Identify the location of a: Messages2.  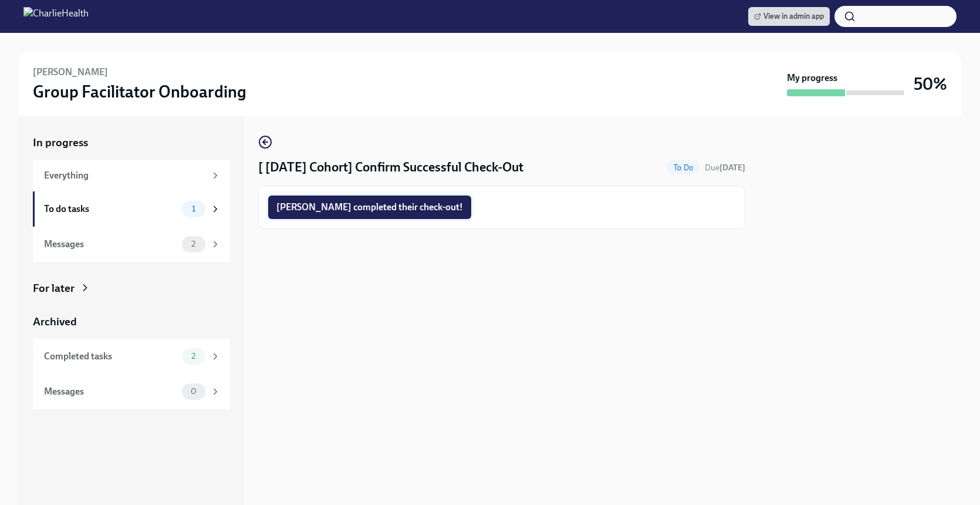
(131, 244).